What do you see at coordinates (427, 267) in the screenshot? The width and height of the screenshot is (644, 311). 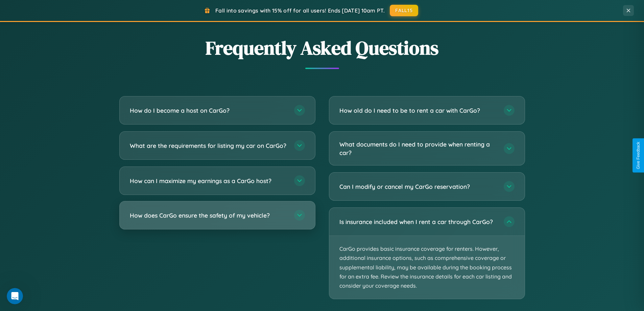 I see `p: CarGo provides basic insurance coverage for renters. However, additional insurance options, such ...` at bounding box center [427, 267].